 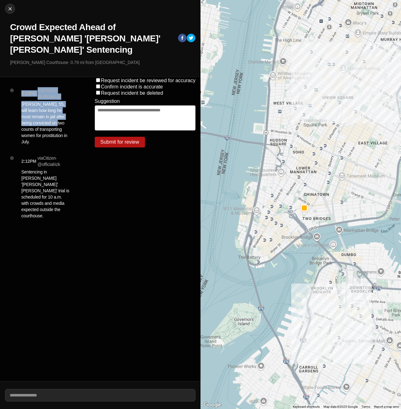 What do you see at coordinates (29, 161) in the screenshot?
I see `p: 2:12PM` at bounding box center [29, 161].